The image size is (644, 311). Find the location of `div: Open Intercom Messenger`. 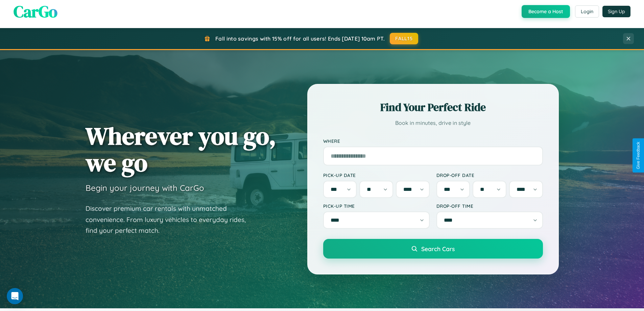

div: Open Intercom Messenger is located at coordinates (15, 296).